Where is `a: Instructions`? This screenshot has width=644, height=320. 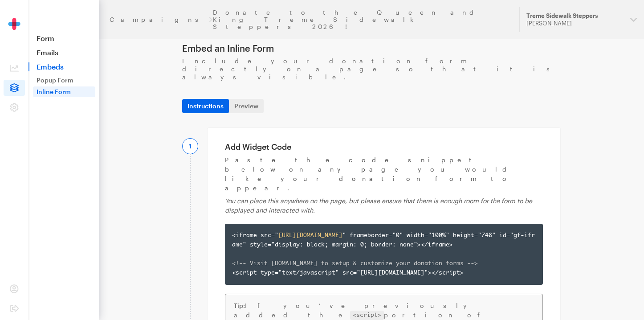 a: Instructions is located at coordinates (205, 106).